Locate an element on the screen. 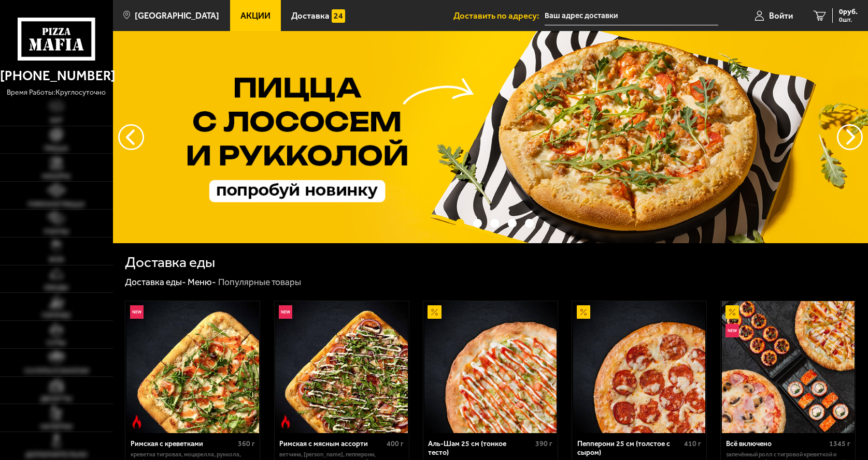 This screenshot has width=868, height=460. a: АкционныйАль-Шам 25 см (тонкое тесто) is located at coordinates (490, 367).